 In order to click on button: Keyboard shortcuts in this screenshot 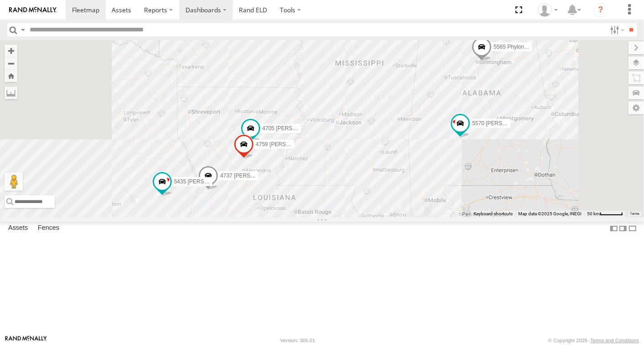, I will do `click(493, 214)`.